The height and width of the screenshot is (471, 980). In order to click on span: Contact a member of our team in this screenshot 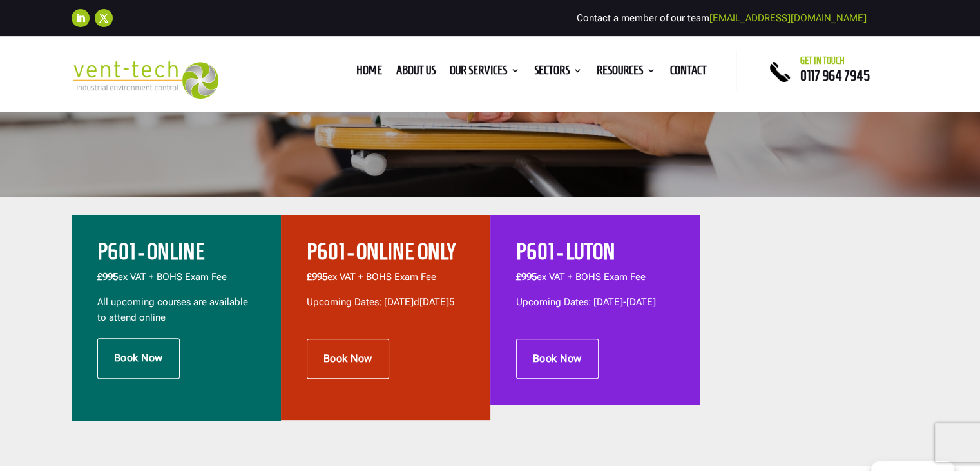, I will do `click(722, 18)`.